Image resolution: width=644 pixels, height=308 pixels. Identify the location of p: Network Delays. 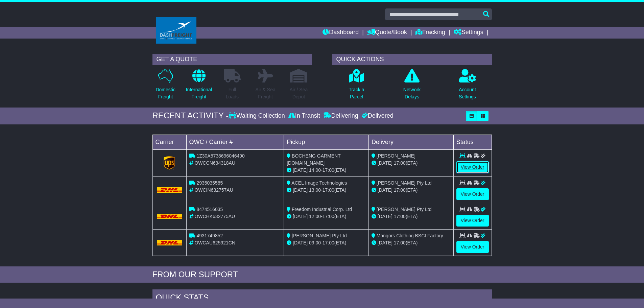
(412, 93).